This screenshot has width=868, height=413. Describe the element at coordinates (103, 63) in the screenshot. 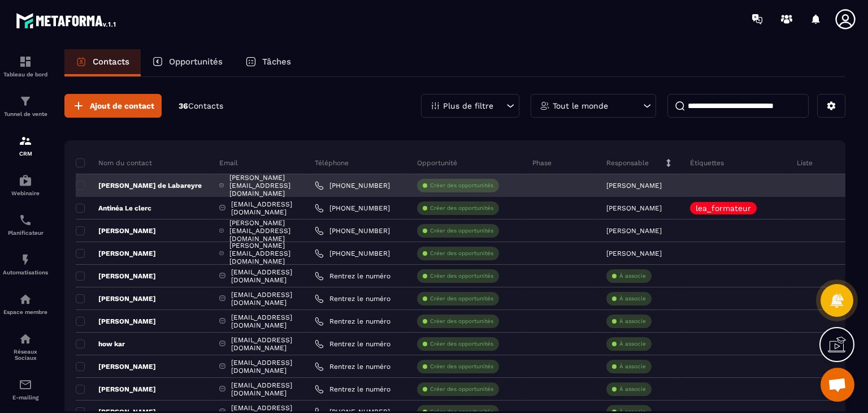

I see `a: Contacts` at that location.